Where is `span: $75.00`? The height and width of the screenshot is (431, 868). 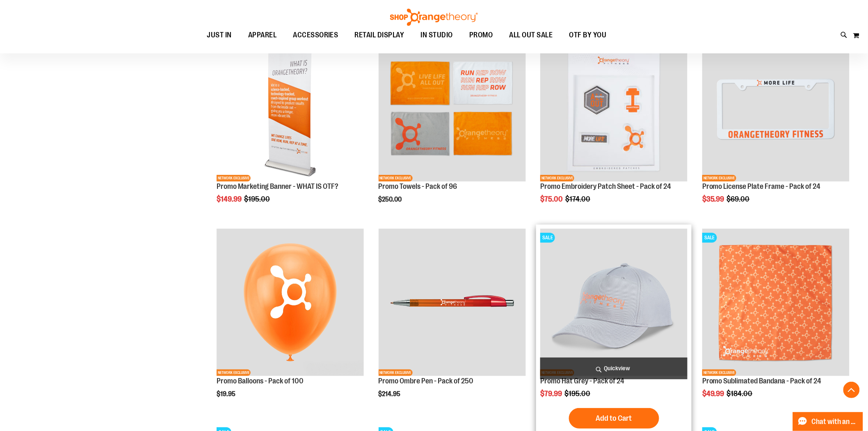 span: $75.00 is located at coordinates (552, 199).